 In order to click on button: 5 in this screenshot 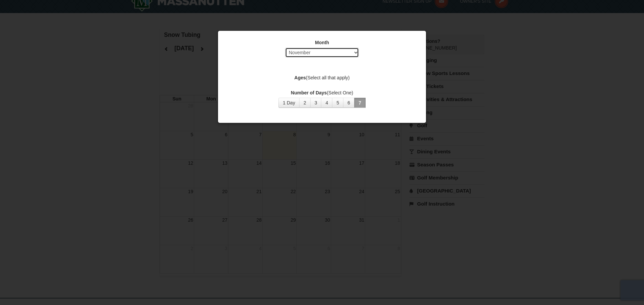, I will do `click(338, 103)`.